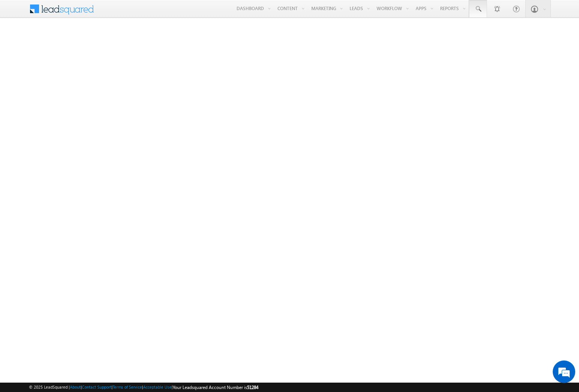 Image resolution: width=579 pixels, height=392 pixels. What do you see at coordinates (157, 387) in the screenshot?
I see `a: Acceptable Use` at bounding box center [157, 387].